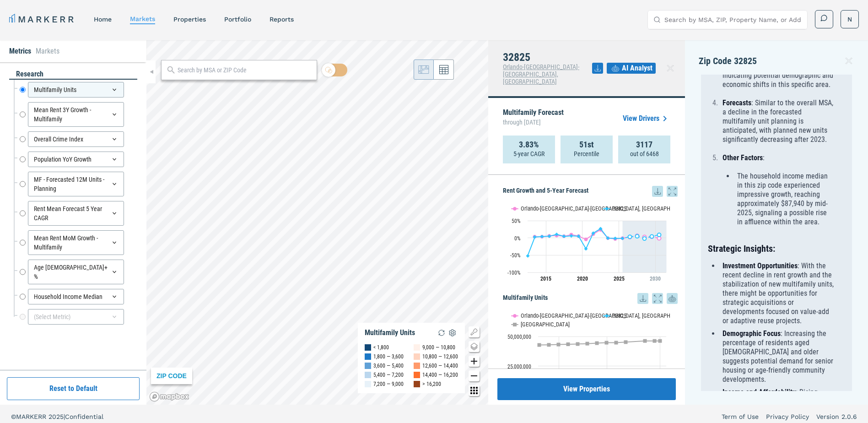 The image size is (868, 423). Describe the element at coordinates (660, 235) in the screenshot. I see `path: Friday, 28 Jun, 20:00, 8.78. 32825.` at that location.